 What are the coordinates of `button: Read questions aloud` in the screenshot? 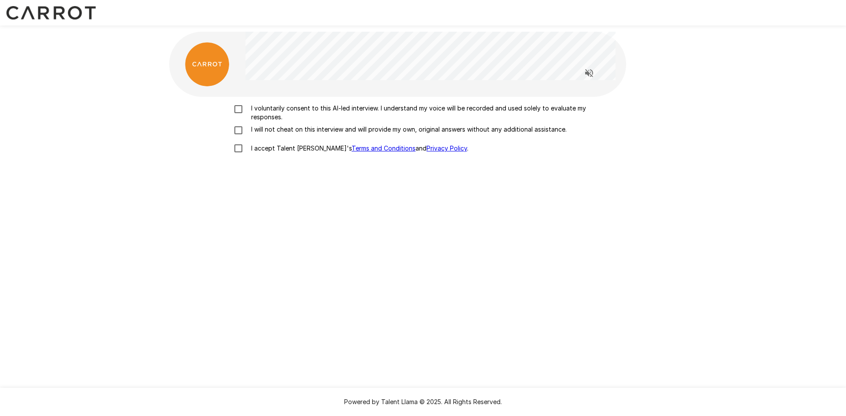 It's located at (589, 73).